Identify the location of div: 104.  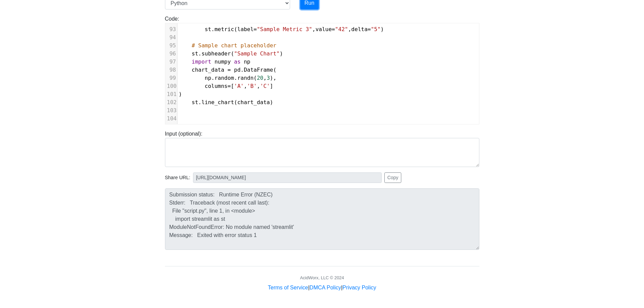
(171, 119).